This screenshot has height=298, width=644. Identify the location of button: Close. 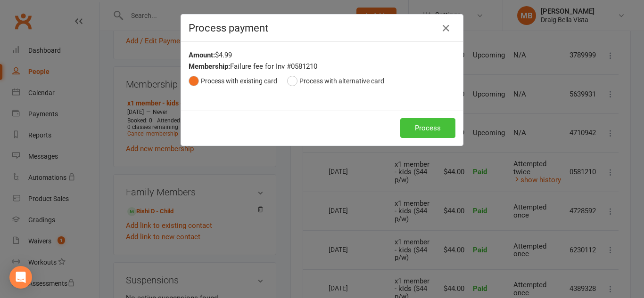
(446, 28).